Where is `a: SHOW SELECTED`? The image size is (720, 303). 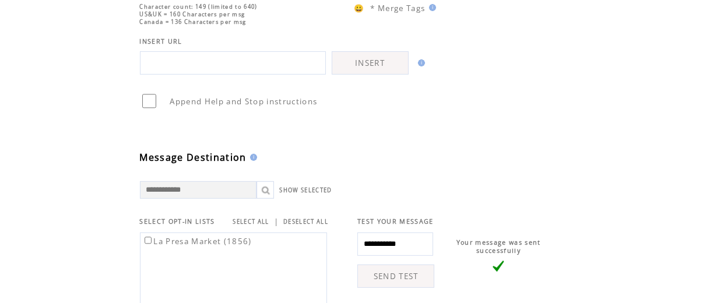
a: SHOW SELECTED is located at coordinates (306, 190).